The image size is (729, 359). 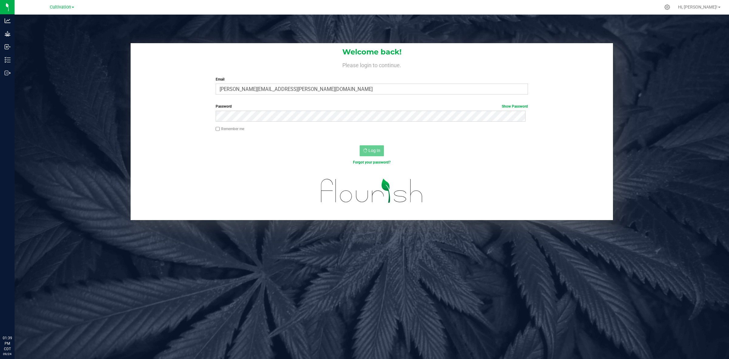 What do you see at coordinates (667, 7) in the screenshot?
I see `div: Manage settings` at bounding box center [667, 7].